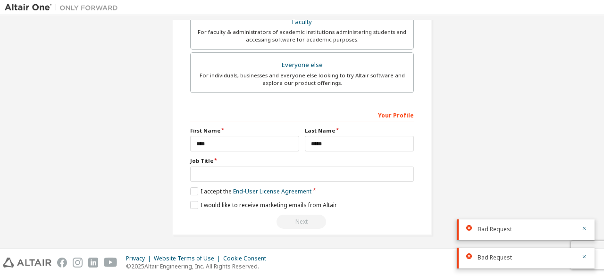 The image size is (604, 276). What do you see at coordinates (359, 131) in the screenshot?
I see `label: Last Name` at bounding box center [359, 131].